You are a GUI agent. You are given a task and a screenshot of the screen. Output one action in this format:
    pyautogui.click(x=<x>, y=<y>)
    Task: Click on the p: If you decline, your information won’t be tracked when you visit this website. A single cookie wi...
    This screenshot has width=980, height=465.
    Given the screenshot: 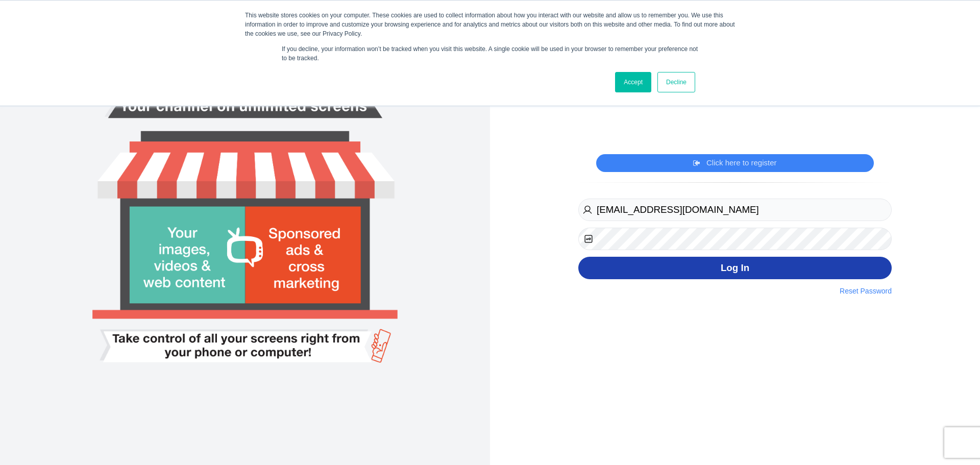 What is the action you would take?
    pyautogui.click(x=490, y=54)
    